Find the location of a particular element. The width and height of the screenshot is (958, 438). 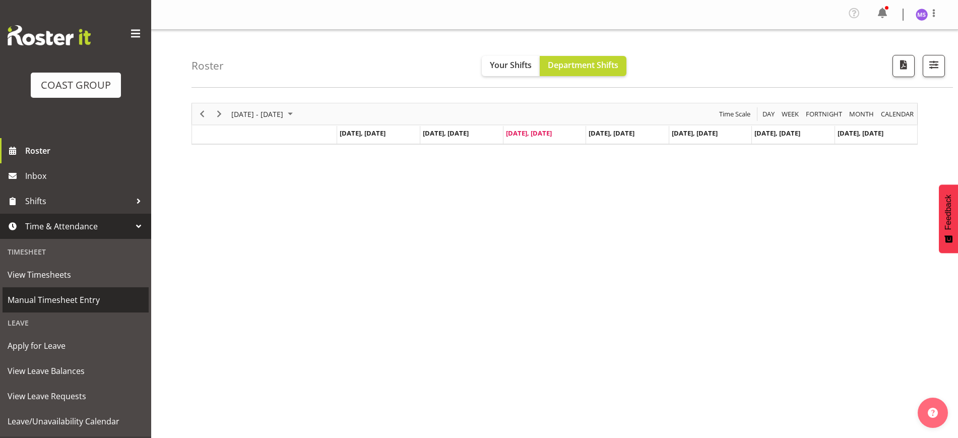

span: Roster is located at coordinates (86, 151).